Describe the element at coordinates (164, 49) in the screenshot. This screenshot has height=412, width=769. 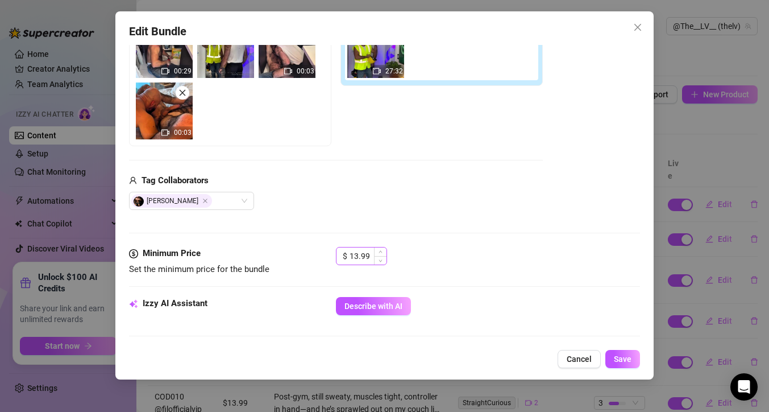
I see `div: 00:29` at that location.